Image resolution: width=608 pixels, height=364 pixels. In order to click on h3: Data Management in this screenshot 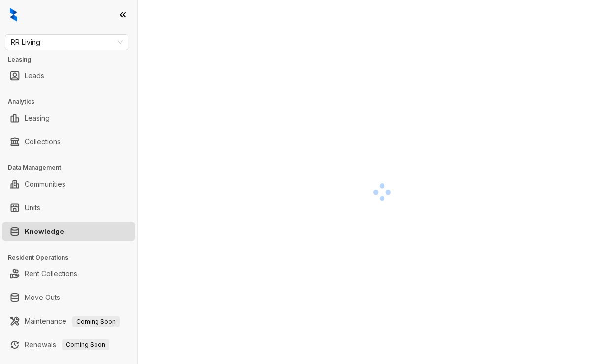, I will do `click(73, 168)`.